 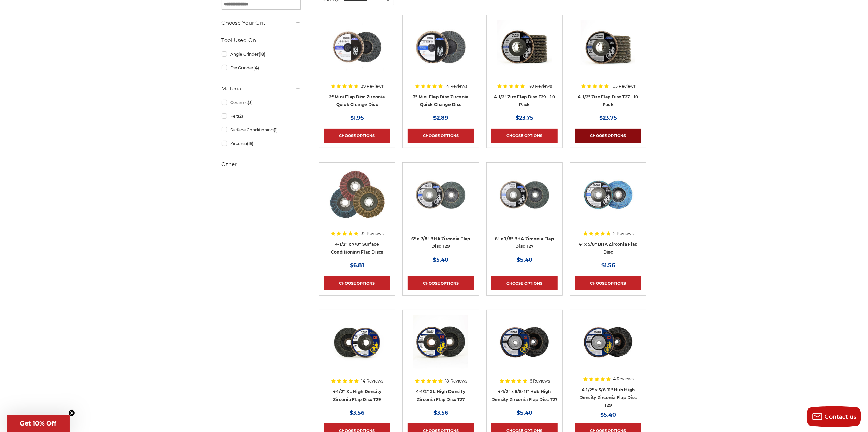 I want to click on a: 4-1/2" x 7/8" Surface Conditioning Flap Discs, so click(x=357, y=248).